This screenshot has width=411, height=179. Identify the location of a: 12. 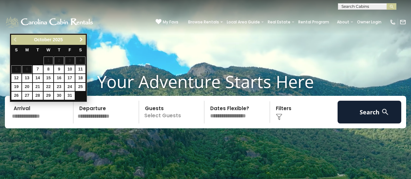
(16, 78).